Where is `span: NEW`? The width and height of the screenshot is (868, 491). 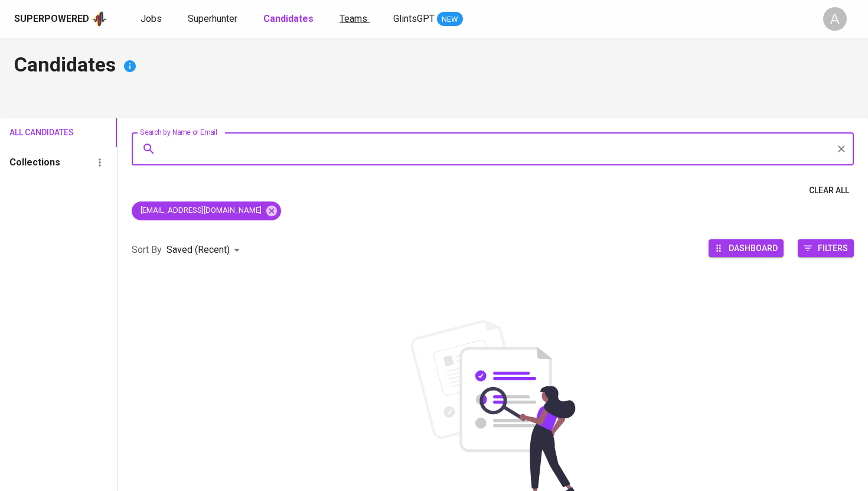
span: NEW is located at coordinates (450, 19).